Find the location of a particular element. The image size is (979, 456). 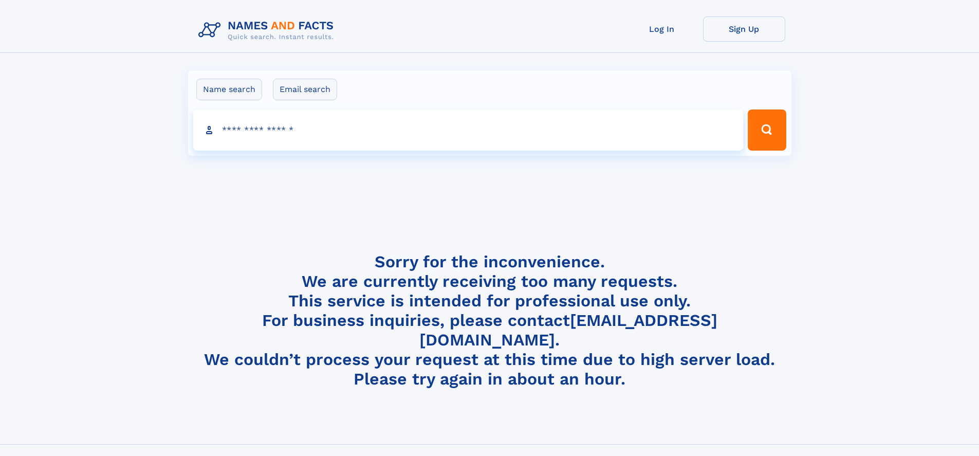

label: Name search is located at coordinates (229, 89).